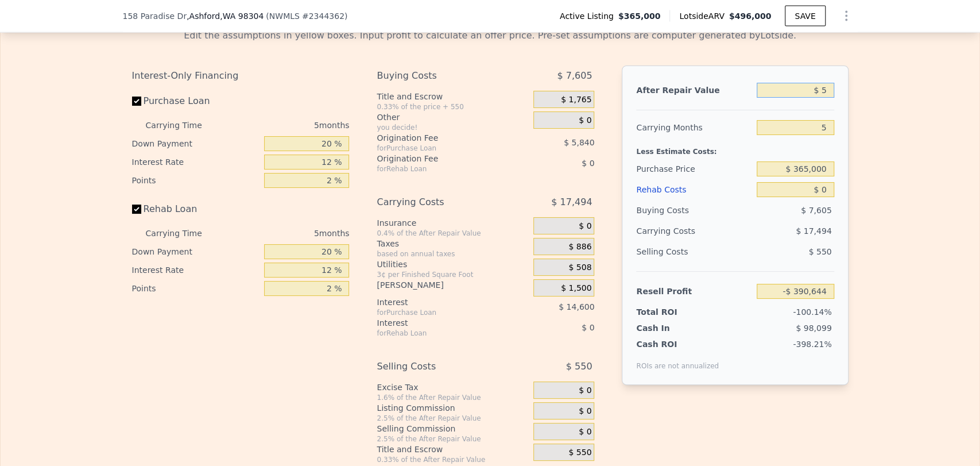  I want to click on span: $ 508, so click(580, 267).